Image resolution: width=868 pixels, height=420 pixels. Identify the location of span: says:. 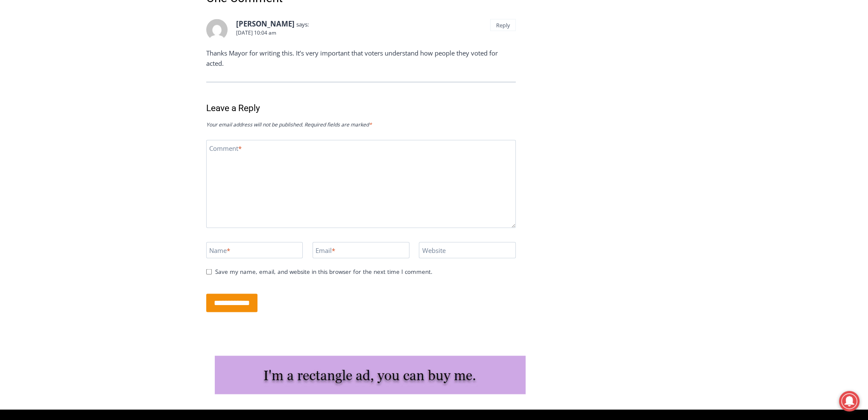
(303, 24).